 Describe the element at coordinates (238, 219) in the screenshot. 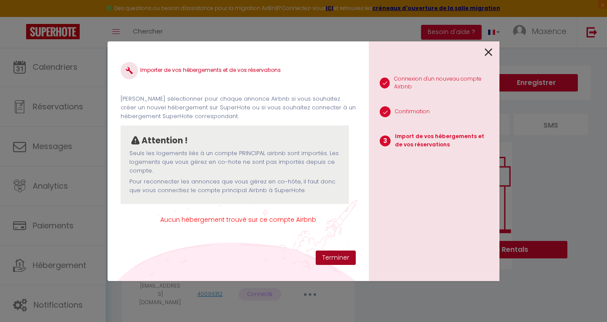

I see `span: Aucun hébergement trouvé sur ce compte Airbnb` at that location.